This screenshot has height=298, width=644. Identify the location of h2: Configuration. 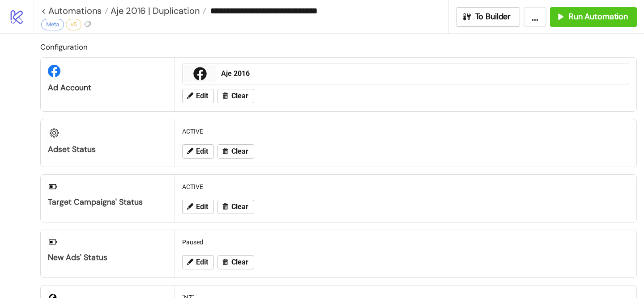
(338, 47).